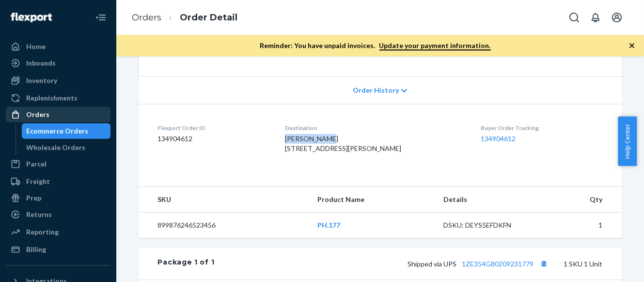 The height and width of the screenshot is (282, 644). Describe the element at coordinates (56, 147) in the screenshot. I see `div: Wholesale Orders` at that location.